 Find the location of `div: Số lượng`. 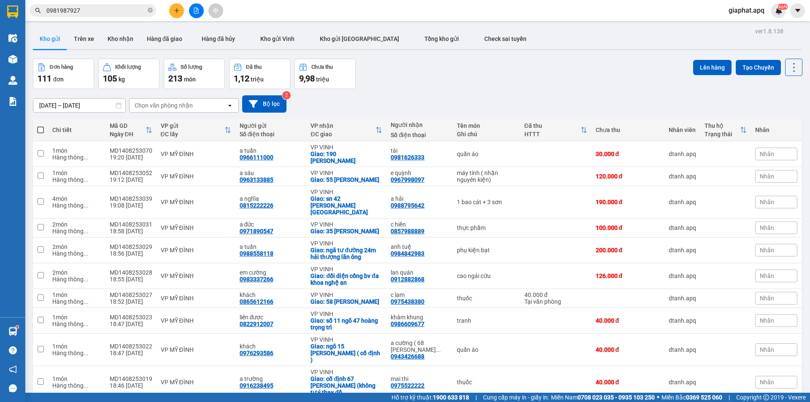

div: Số lượng is located at coordinates (191, 67).